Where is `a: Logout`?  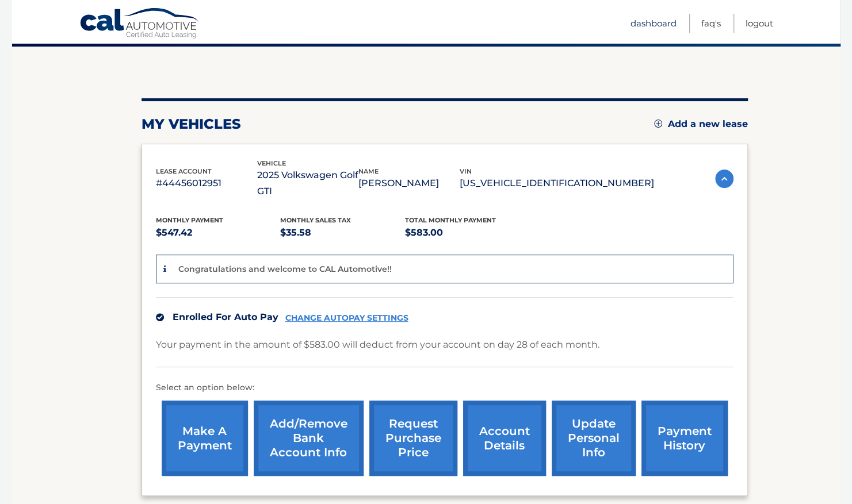 a: Logout is located at coordinates (759, 23).